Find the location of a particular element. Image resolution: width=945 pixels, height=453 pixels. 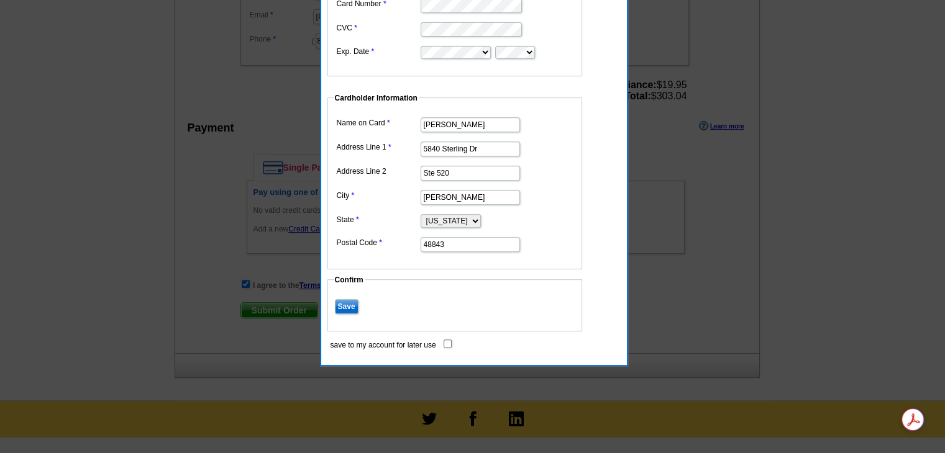

legend: Cardholder Information is located at coordinates (376, 98).